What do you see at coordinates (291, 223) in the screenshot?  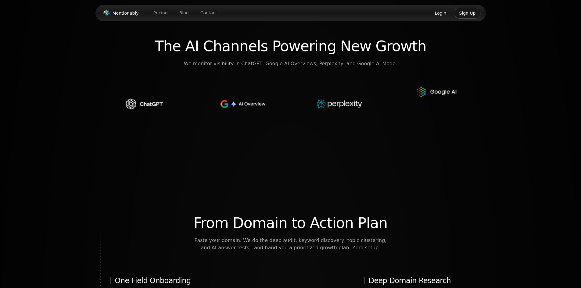 I see `span: From Domain to Action Plan` at bounding box center [291, 223].